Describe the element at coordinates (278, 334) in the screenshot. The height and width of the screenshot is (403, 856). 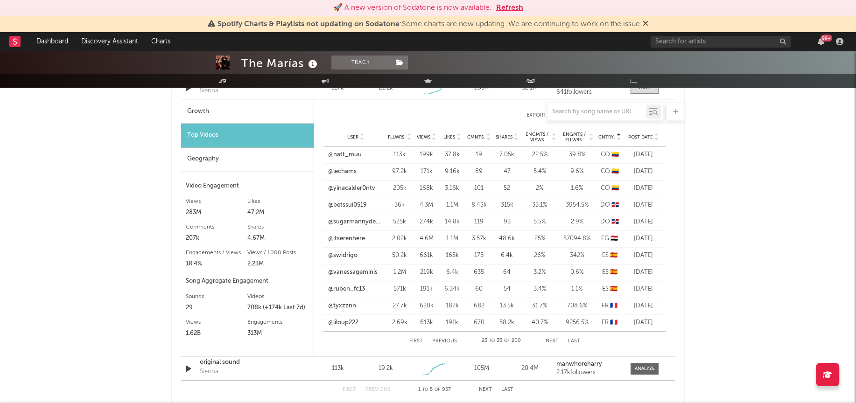
I see `div: 313M` at that location.